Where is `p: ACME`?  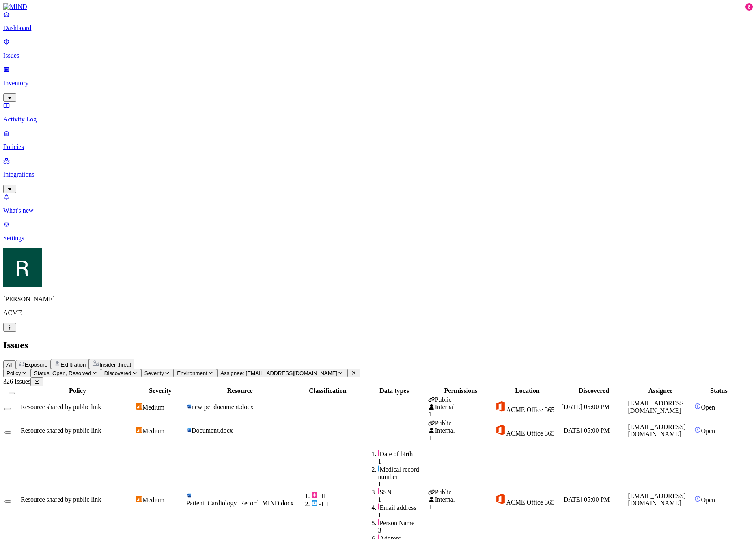
p: ACME is located at coordinates (378, 313).